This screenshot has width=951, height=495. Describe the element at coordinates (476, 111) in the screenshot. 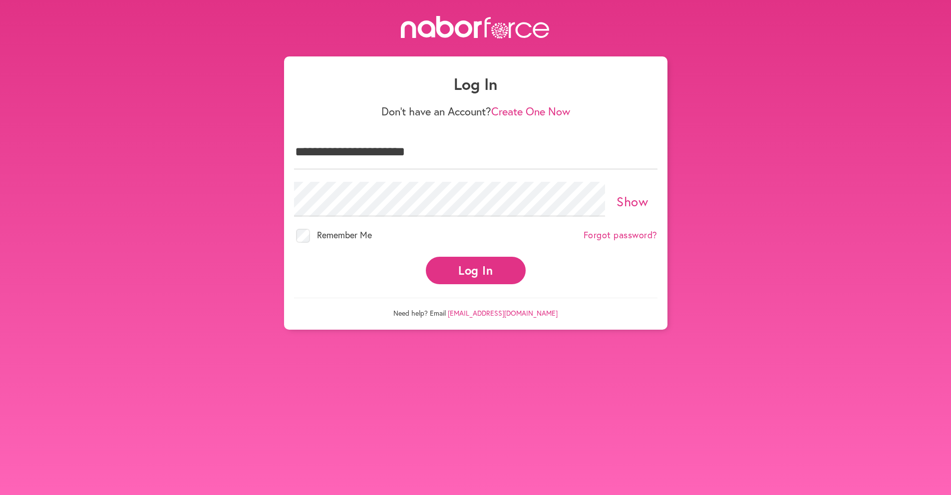

I see `p: Don't have an Account?` at that location.